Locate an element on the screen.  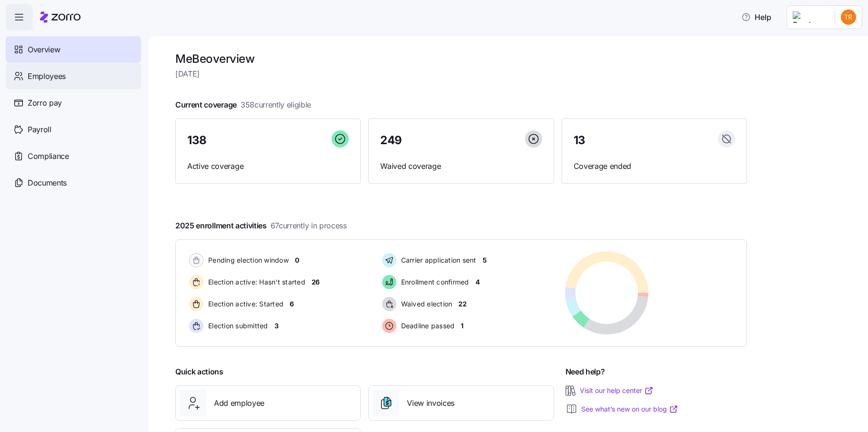
a: Payroll is located at coordinates (73, 129).